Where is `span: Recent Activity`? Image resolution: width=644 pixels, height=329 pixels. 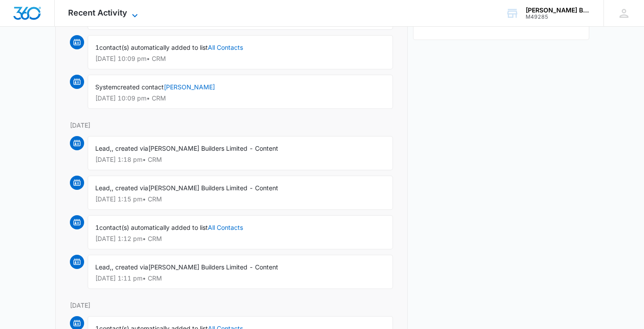 span: Recent Activity is located at coordinates (98, 12).